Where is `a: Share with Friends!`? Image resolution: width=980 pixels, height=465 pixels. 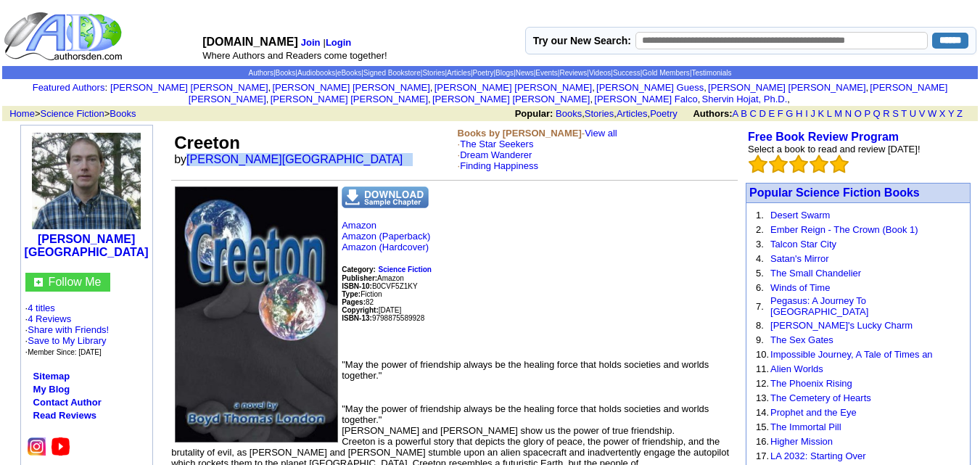
a: Share with Friends! is located at coordinates (68, 329).